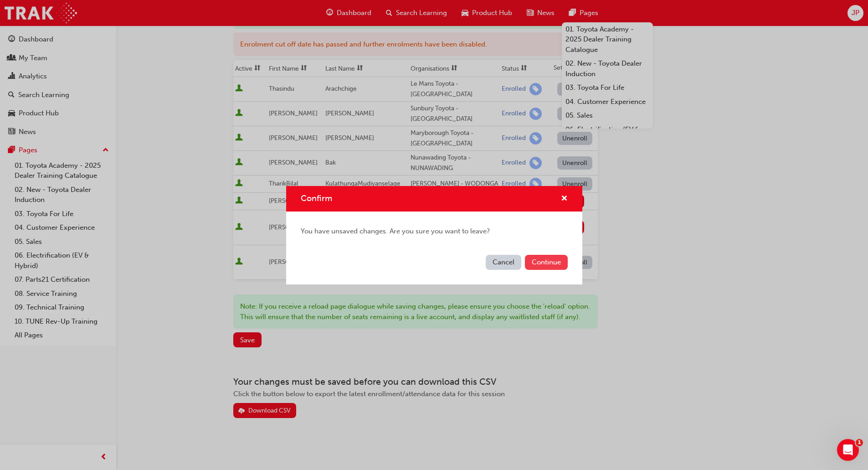 This screenshot has height=470, width=868. Describe the element at coordinates (860, 442) in the screenshot. I see `span: 1` at that location.